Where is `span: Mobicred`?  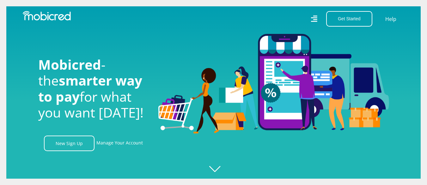 span: Mobicred is located at coordinates (70, 64).